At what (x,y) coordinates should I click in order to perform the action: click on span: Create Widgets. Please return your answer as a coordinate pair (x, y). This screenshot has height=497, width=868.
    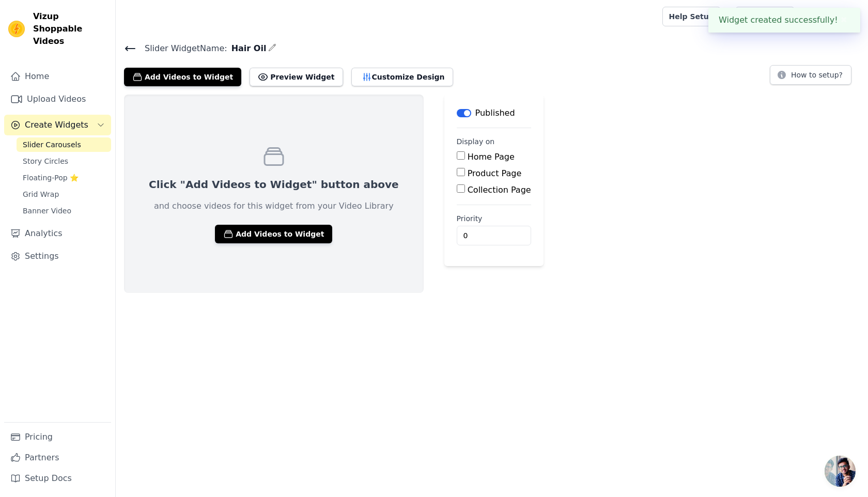
    Looking at the image, I should click on (57, 125).